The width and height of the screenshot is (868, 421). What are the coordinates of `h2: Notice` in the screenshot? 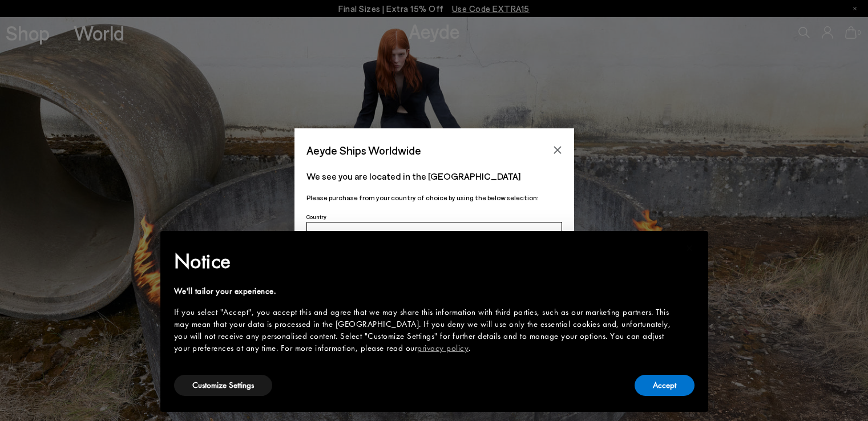 It's located at (425, 261).